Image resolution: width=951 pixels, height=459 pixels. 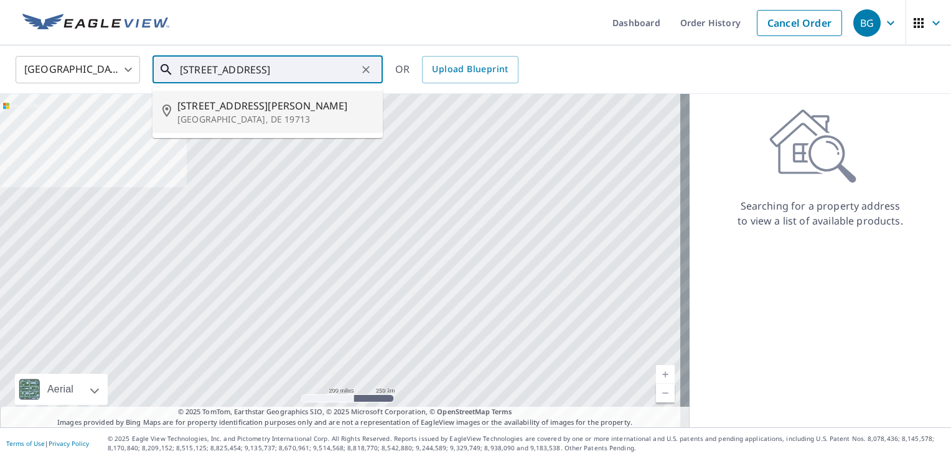 What do you see at coordinates (457, 70) in the screenshot?
I see `div: OR` at bounding box center [457, 70].